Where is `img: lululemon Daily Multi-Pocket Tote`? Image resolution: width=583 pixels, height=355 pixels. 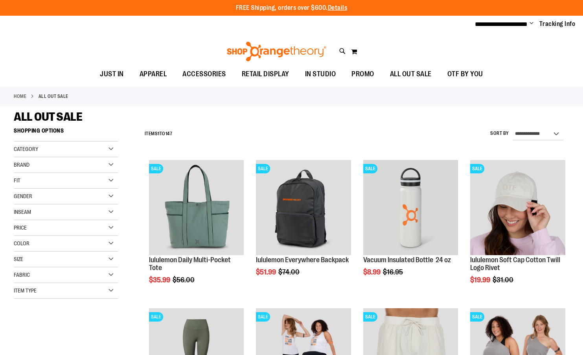 img: lululemon Daily Multi-Pocket Tote is located at coordinates (196, 207).